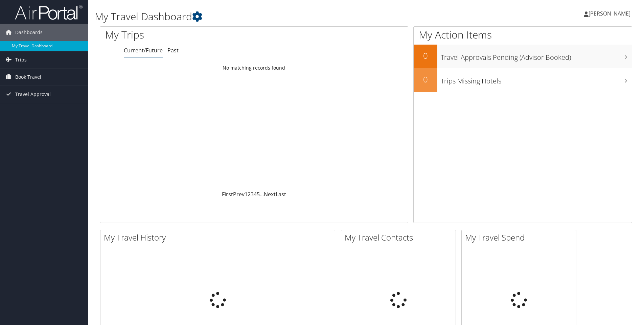  I want to click on h2: My Travel Contacts, so click(400, 238).